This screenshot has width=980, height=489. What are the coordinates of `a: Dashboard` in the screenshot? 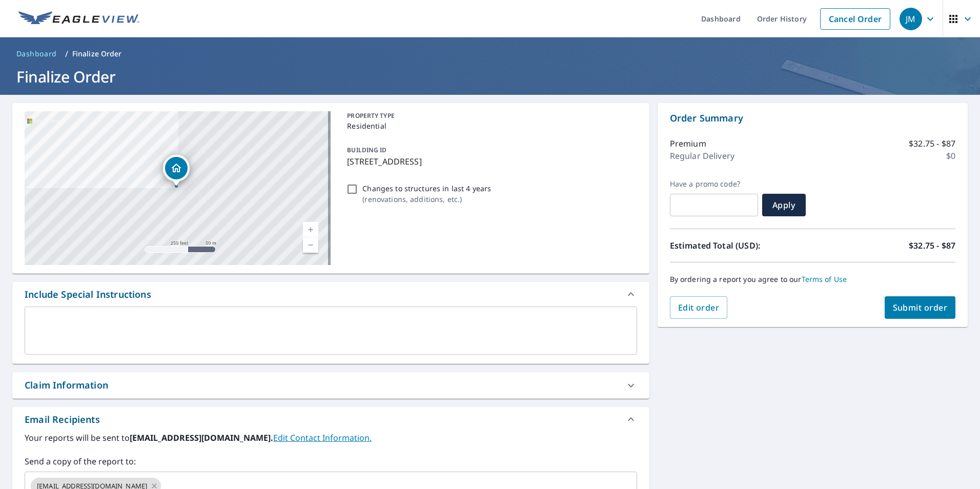 It's located at (37, 53).